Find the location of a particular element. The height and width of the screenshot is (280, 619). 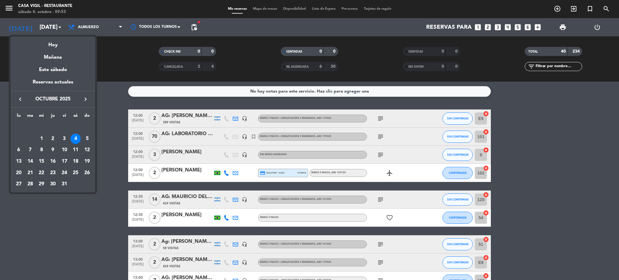

td: 3 de octubre de 2025 is located at coordinates (64, 139).